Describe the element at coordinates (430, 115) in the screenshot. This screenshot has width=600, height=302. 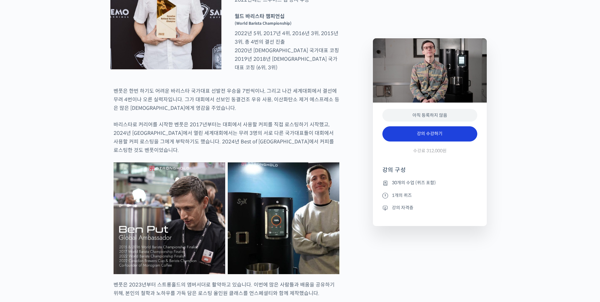
I see `div: 아직 등록하지 않음` at that location.